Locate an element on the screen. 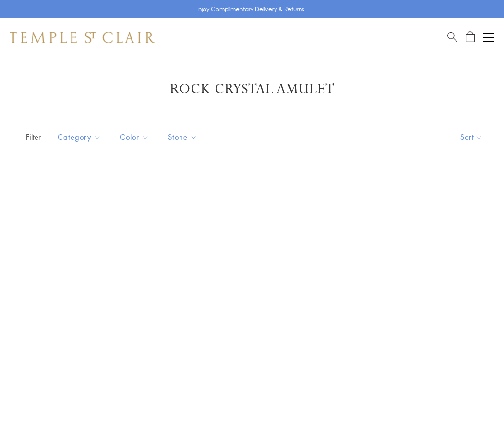 The height and width of the screenshot is (426, 504). h1: Rock Crystal Amulet is located at coordinates (252, 90).